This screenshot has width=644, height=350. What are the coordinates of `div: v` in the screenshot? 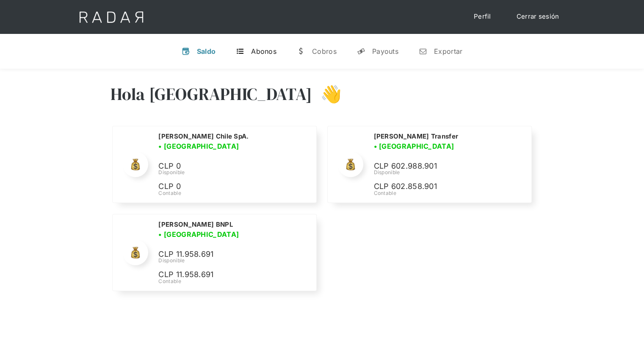 It's located at (186, 51).